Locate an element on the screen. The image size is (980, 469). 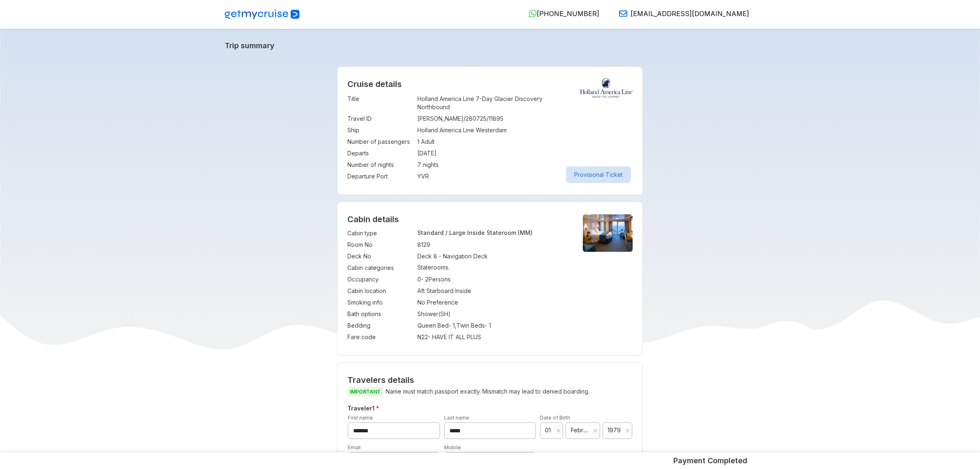
h2: Cruise details is located at coordinates (490, 84).